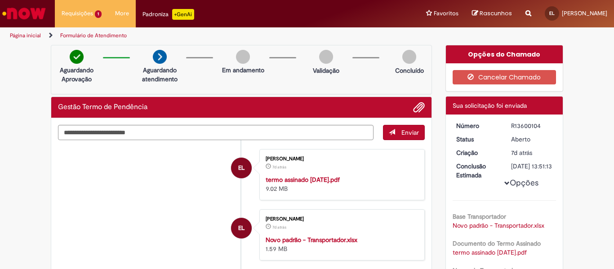 This screenshot has width=614, height=269. What do you see at coordinates (489, 106) in the screenshot?
I see `span: Sua solicitação foi enviada` at bounding box center [489, 106].